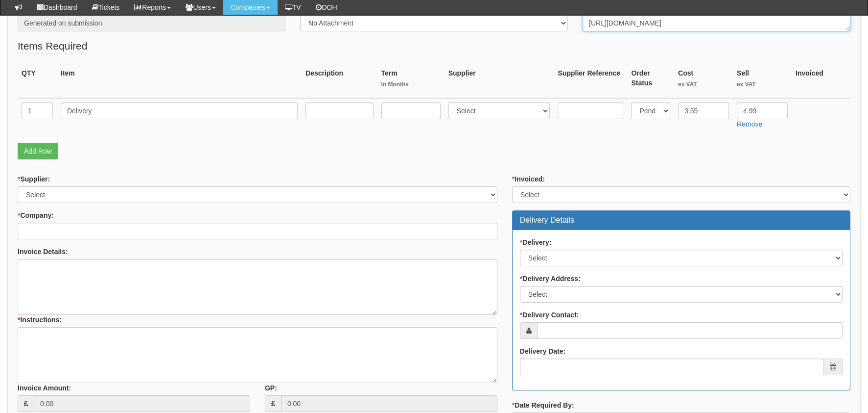 The height and width of the screenshot is (413, 868). I want to click on label: Invoice Details:, so click(43, 252).